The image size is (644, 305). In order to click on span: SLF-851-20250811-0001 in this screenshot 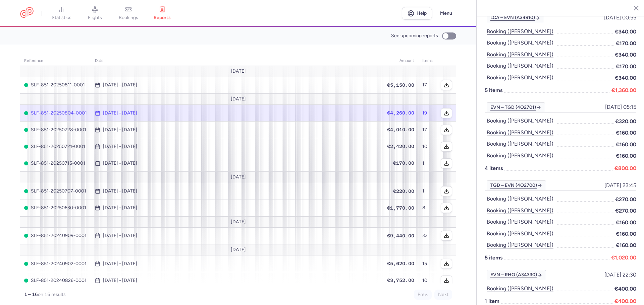, I will do `click(55, 85)`.